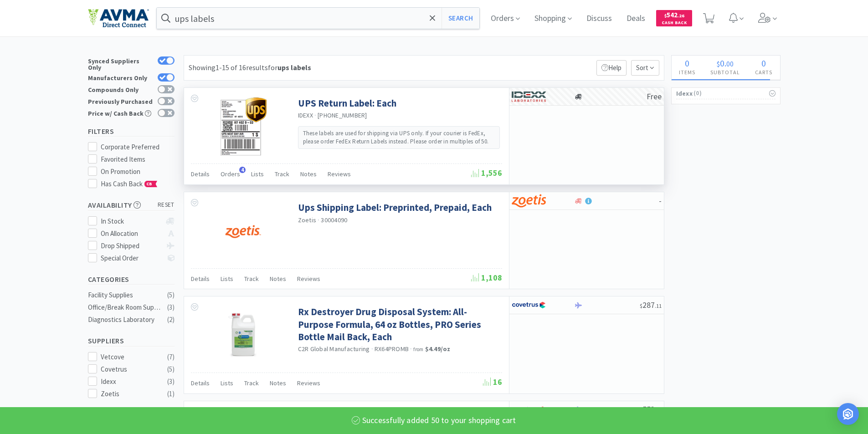 The height and width of the screenshot is (434, 868). I want to click on a: Rx Destroyer Drug Disposal System: All-Purpose Formula, 64 oz Bottles, PRO Series Bottle Mail Bac..., so click(399, 324).